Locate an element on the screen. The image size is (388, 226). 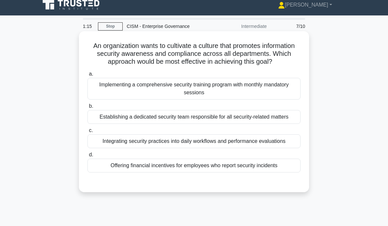
span: c. is located at coordinates (91, 130).